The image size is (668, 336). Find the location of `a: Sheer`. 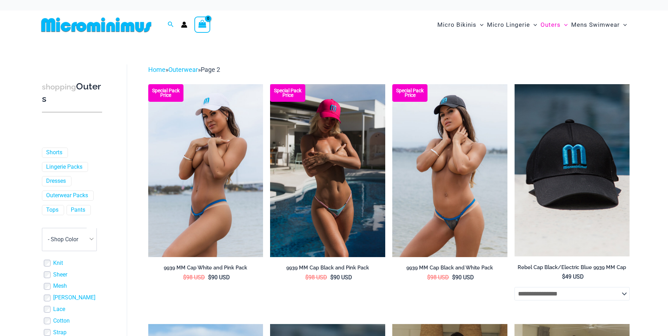

a: Sheer is located at coordinates (60, 275).